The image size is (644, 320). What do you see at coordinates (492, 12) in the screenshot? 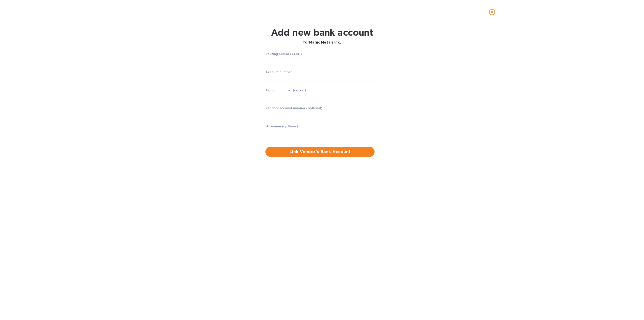
I see `button: close` at bounding box center [492, 12].